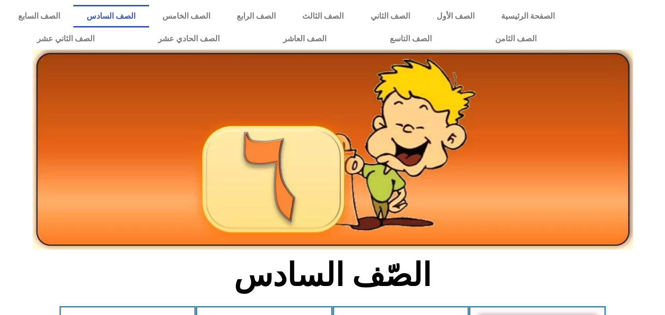  What do you see at coordinates (304, 39) in the screenshot?
I see `a: الصف العاشر` at bounding box center [304, 39].